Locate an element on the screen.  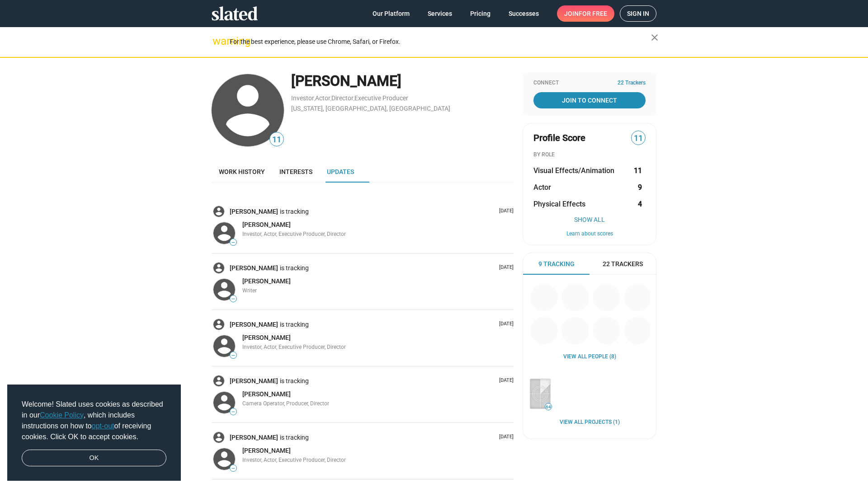
a: Pricing is located at coordinates (480, 14).